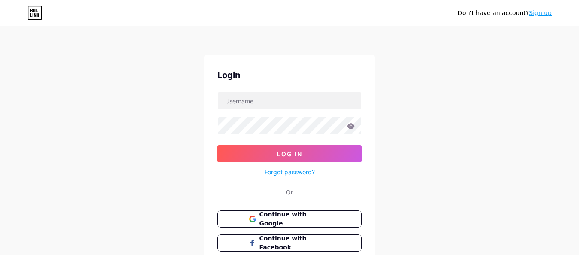 The height and width of the screenshot is (255, 579). Describe the element at coordinates (289, 171) in the screenshot. I see `a: Forgot password?` at that location.